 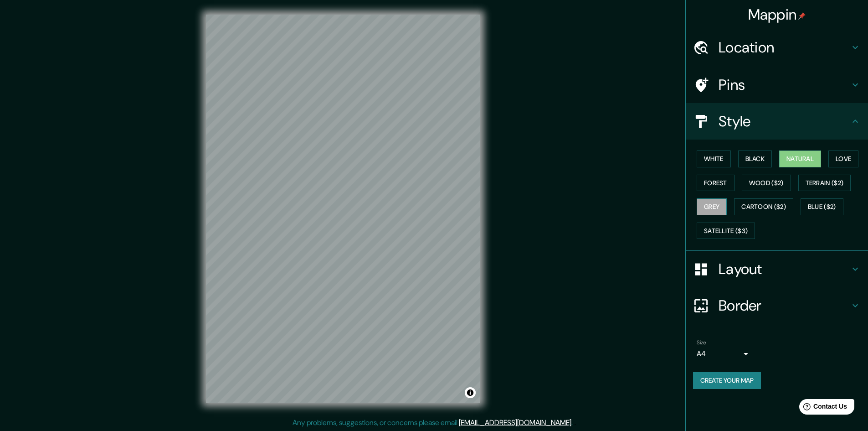 I want to click on div: Layout, so click(x=777, y=269).